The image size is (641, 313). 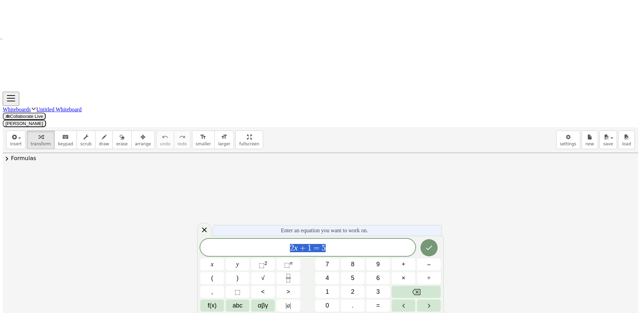 What do you see at coordinates (378, 292) in the screenshot?
I see `span: 3` at bounding box center [378, 292].